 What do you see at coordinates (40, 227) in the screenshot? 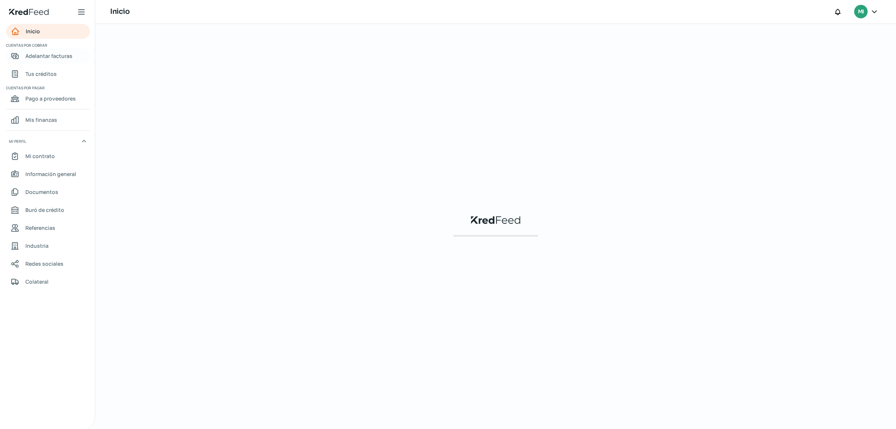
I see `span: Referencias` at bounding box center [40, 227].